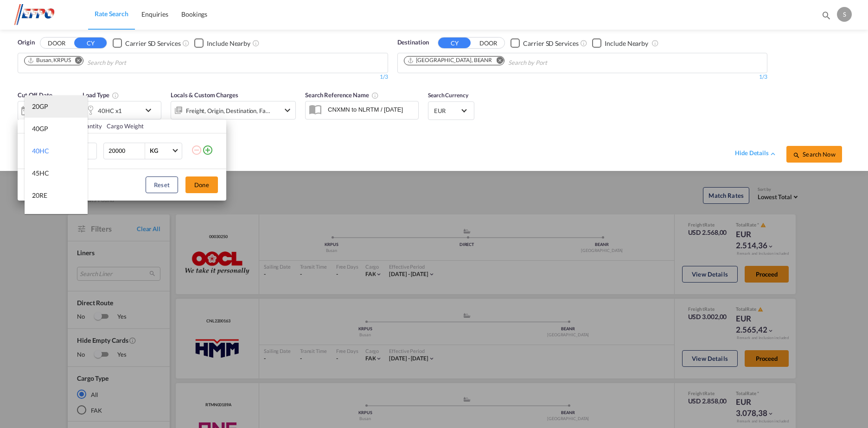 Image resolution: width=868 pixels, height=428 pixels. Describe the element at coordinates (40, 129) in the screenshot. I see `div: 40GP` at that location.